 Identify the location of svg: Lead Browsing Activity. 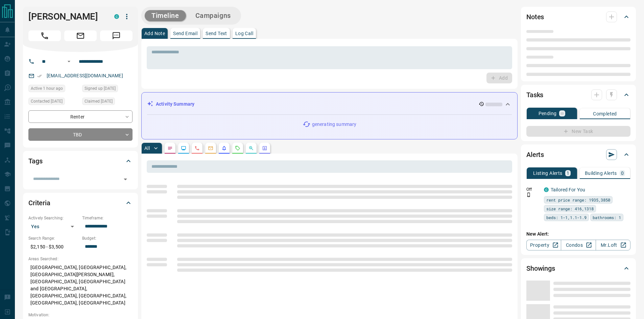
(183, 148).